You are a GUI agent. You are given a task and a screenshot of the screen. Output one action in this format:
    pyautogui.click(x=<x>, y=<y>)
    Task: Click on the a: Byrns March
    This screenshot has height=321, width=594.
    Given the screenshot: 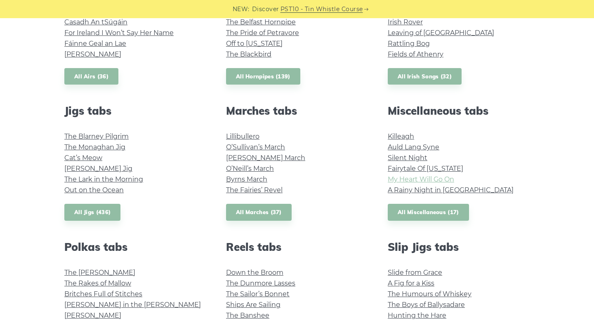 What is the action you would take?
    pyautogui.click(x=247, y=179)
    